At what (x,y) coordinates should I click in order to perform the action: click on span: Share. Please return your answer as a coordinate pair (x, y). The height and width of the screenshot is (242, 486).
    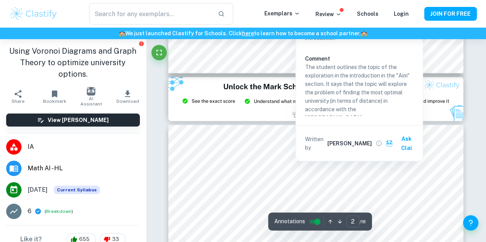
    Looking at the image, I should click on (18, 101).